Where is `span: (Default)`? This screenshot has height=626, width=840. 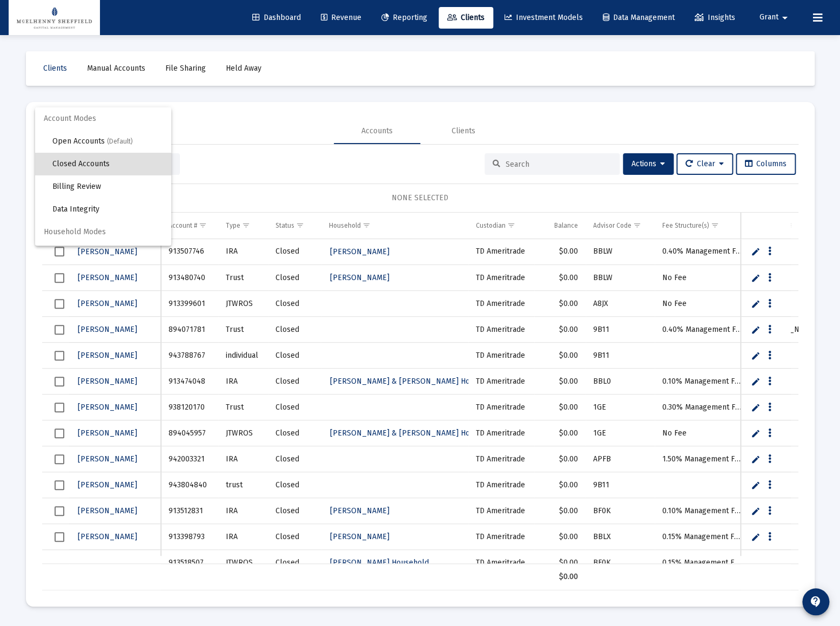 span: (Default) is located at coordinates (120, 141).